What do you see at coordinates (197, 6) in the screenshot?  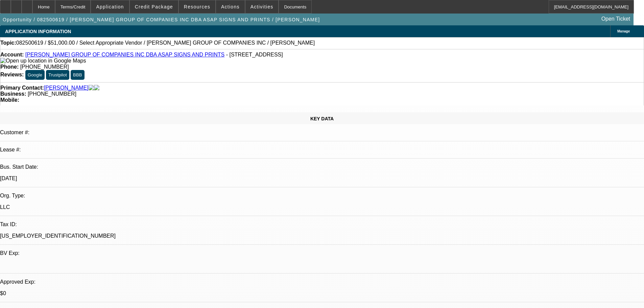 I see `span: Resources` at bounding box center [197, 6].